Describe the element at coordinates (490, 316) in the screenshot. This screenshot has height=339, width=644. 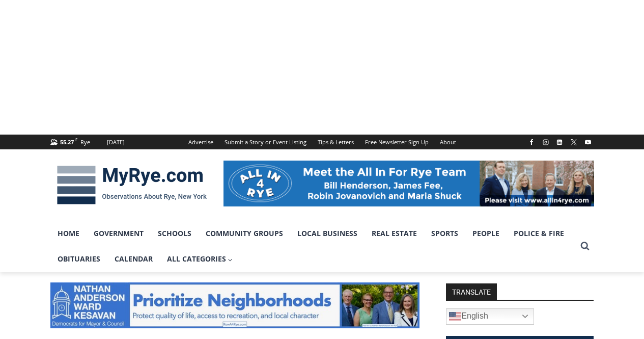
I see `a: English` at that location.